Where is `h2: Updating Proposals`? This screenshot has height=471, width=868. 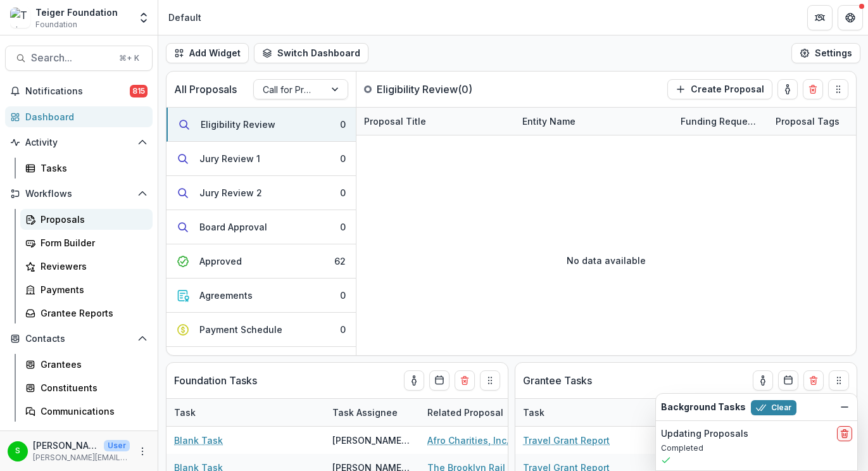
h2: Updating Proposals is located at coordinates (705, 433).